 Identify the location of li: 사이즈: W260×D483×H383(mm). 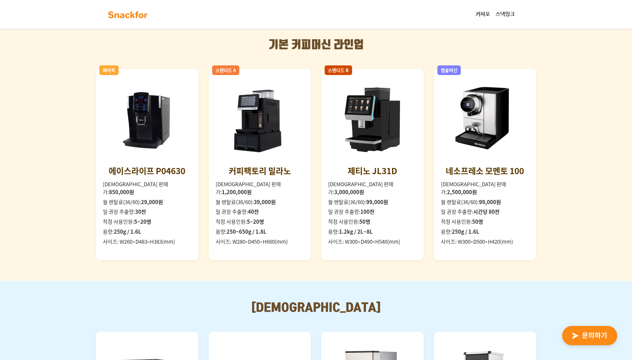
(147, 241).